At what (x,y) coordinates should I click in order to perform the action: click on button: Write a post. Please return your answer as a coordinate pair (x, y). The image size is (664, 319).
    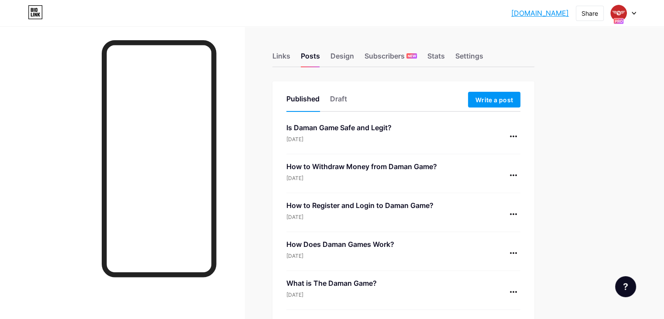
    Looking at the image, I should click on (494, 100).